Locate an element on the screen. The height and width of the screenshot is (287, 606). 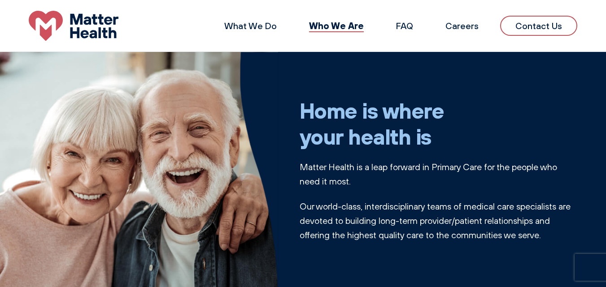
h1: Home is where your health is is located at coordinates (439, 123).